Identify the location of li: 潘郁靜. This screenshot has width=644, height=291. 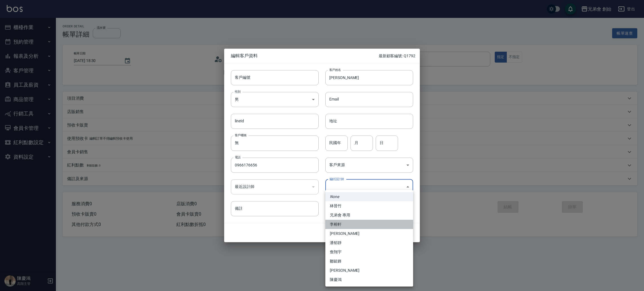
(369, 243).